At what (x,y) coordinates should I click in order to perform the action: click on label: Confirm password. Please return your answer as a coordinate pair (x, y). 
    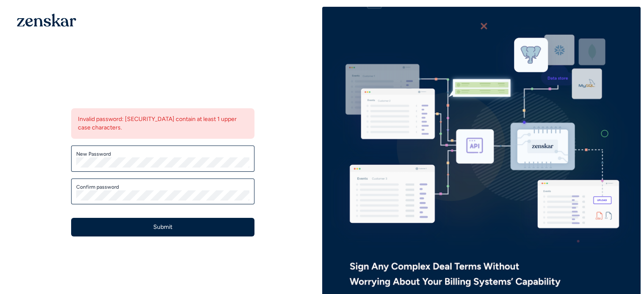
    Looking at the image, I should click on (163, 187).